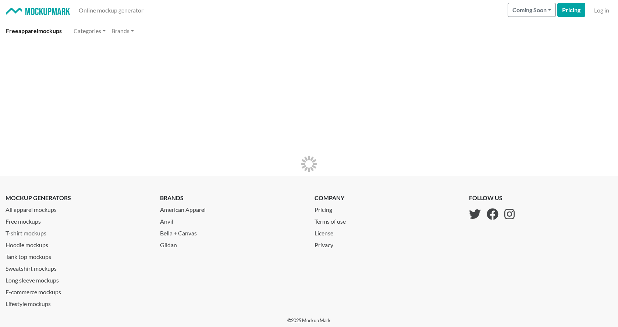 The height and width of the screenshot is (327, 618). What do you see at coordinates (77, 291) in the screenshot?
I see `a: E-commerce mockups` at bounding box center [77, 291].